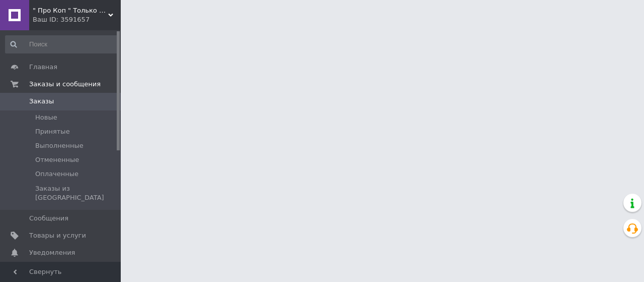  What do you see at coordinates (77, 20) in the screenshot?
I see `div: Ваш ID: 3591657` at bounding box center [77, 20].